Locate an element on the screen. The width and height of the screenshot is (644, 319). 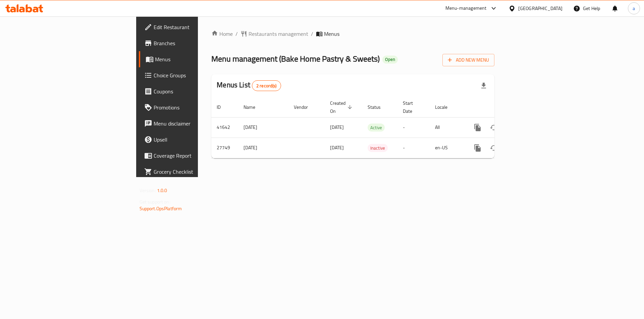
table: enhanced table is located at coordinates (375, 128).